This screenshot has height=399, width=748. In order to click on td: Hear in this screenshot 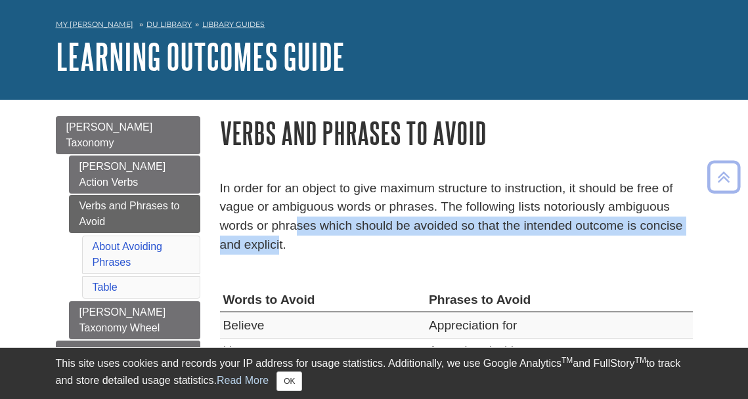, I will do `click(322, 350)`.